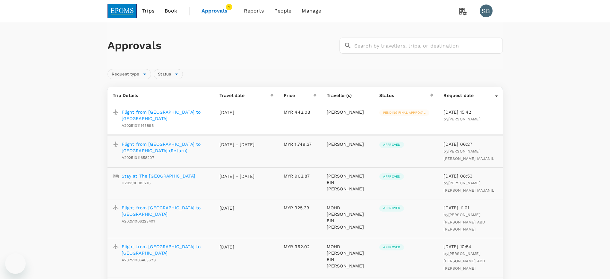 The width and height of the screenshot is (610, 279). I want to click on div: Request type, so click(129, 74).